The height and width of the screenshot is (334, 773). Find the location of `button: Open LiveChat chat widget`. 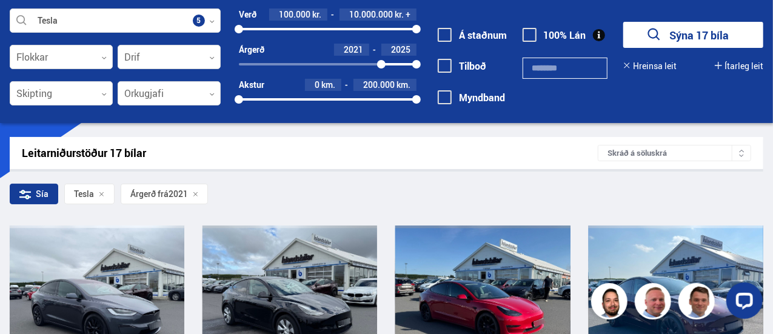

button: Open LiveChat chat widget is located at coordinates (28, 23).